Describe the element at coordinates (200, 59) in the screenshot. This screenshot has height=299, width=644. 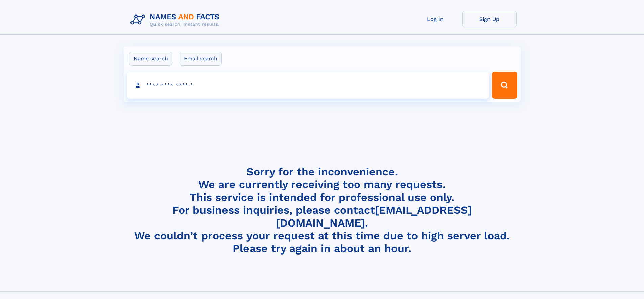
I see `label: Email search` at that location.